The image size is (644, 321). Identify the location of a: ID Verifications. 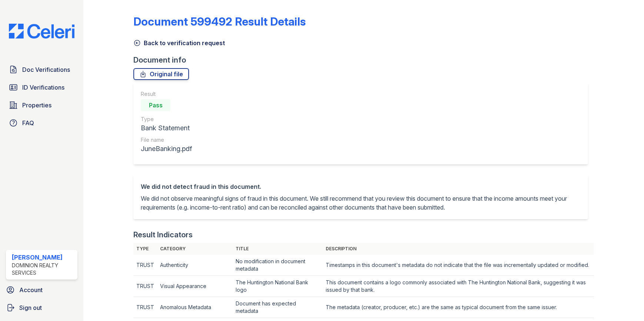
(42, 87).